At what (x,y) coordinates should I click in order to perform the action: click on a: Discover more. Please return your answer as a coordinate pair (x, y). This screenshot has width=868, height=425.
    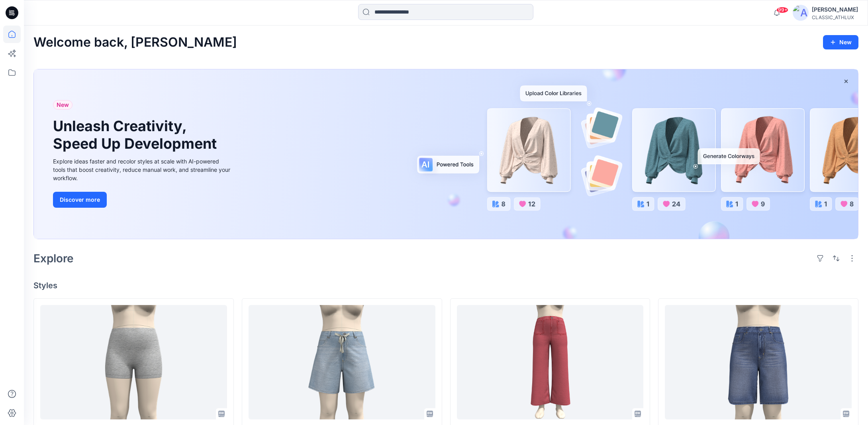
    Looking at the image, I should click on (142, 200).